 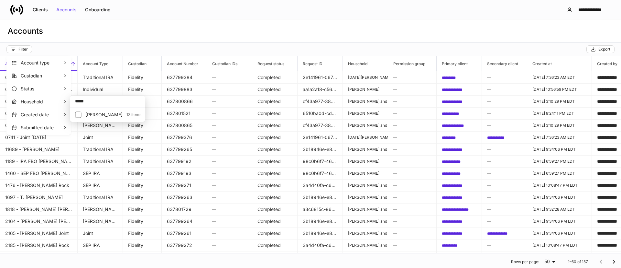 What do you see at coordinates (42, 89) in the screenshot?
I see `p: Status` at bounding box center [42, 89].